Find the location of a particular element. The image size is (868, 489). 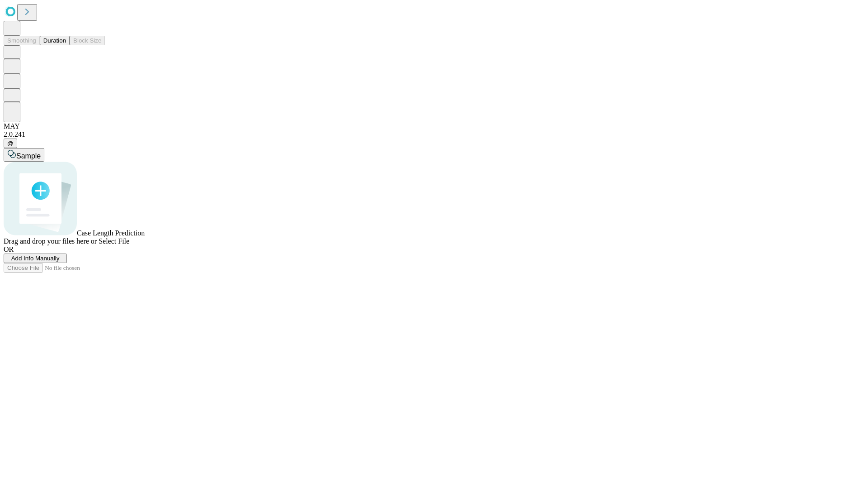

button: Add Info Manually is located at coordinates (35, 258).